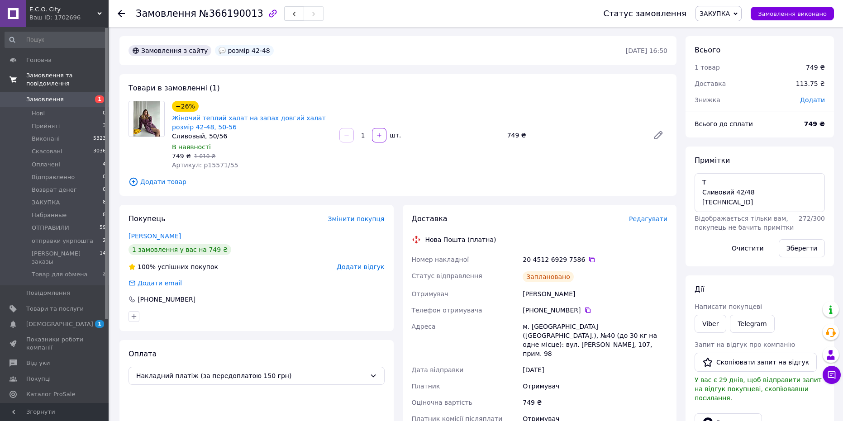 The image size is (843, 421). Describe the element at coordinates (252, 136) in the screenshot. I see `div: Сливовый, 50/56` at that location.